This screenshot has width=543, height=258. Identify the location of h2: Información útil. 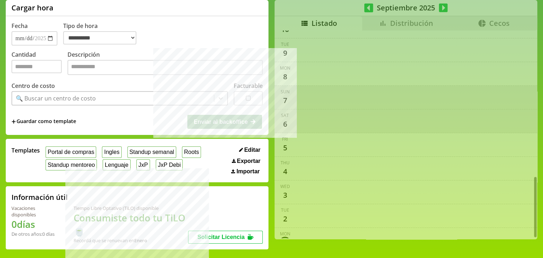
(40, 197).